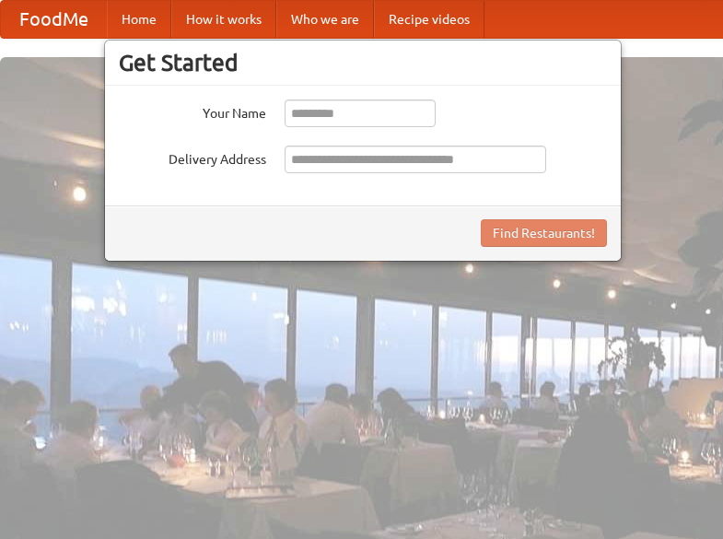  I want to click on a: Recipe videos, so click(429, 19).